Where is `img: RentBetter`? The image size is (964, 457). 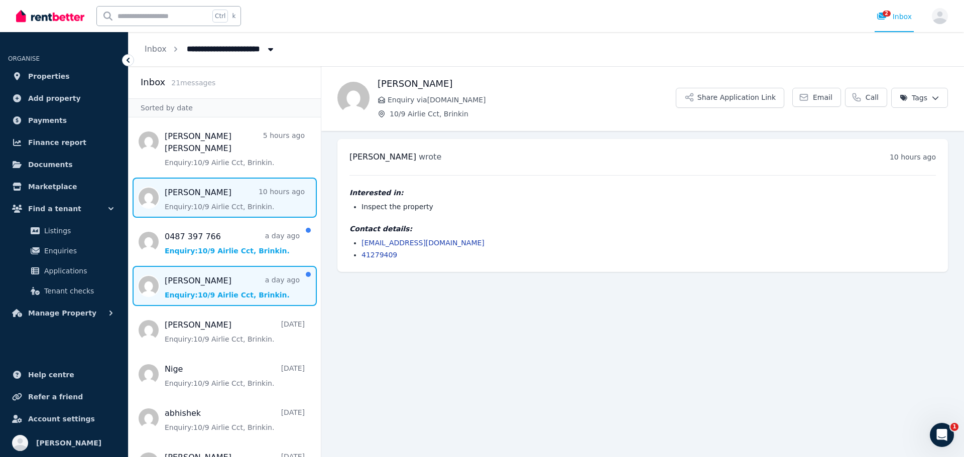
img: RentBetter is located at coordinates (50, 16).